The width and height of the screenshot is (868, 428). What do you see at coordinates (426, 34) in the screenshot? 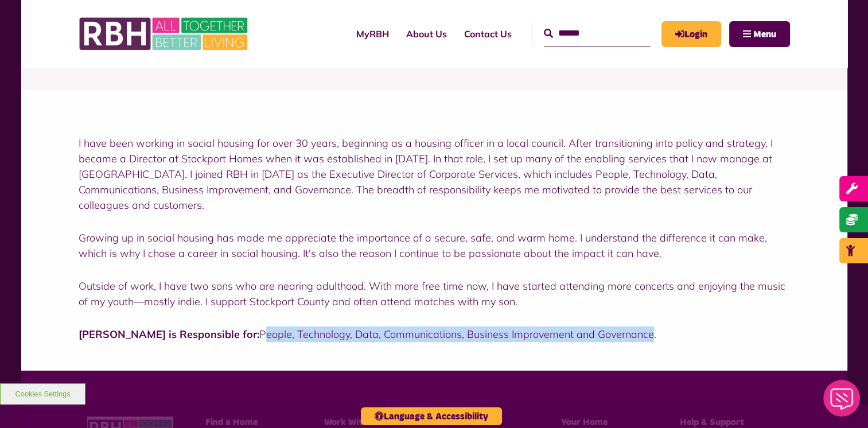
I see `a: About Us` at bounding box center [426, 34].